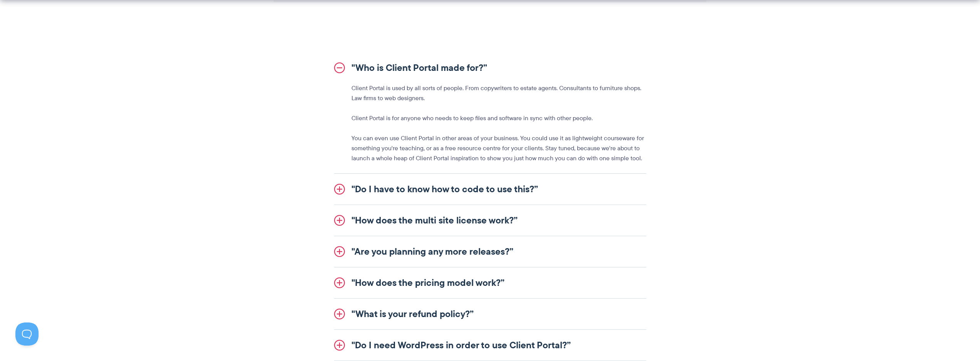 This screenshot has height=361, width=980. I want to click on a: "What is your refund policy?”, so click(490, 314).